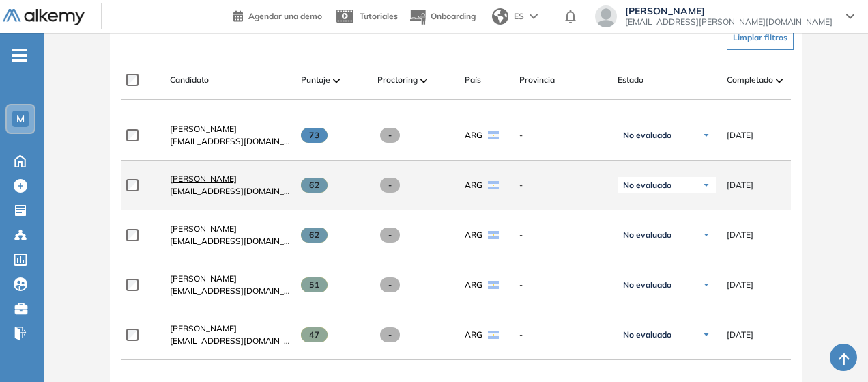  Describe the element at coordinates (750, 80) in the screenshot. I see `span: Completado` at that location.